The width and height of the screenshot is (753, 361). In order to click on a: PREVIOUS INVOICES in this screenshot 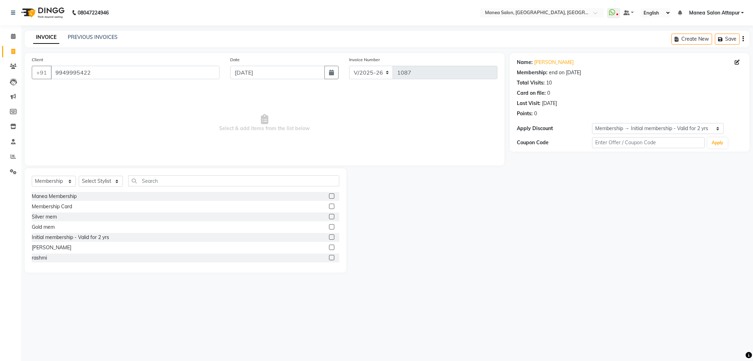, I will do `click(93, 37)`.